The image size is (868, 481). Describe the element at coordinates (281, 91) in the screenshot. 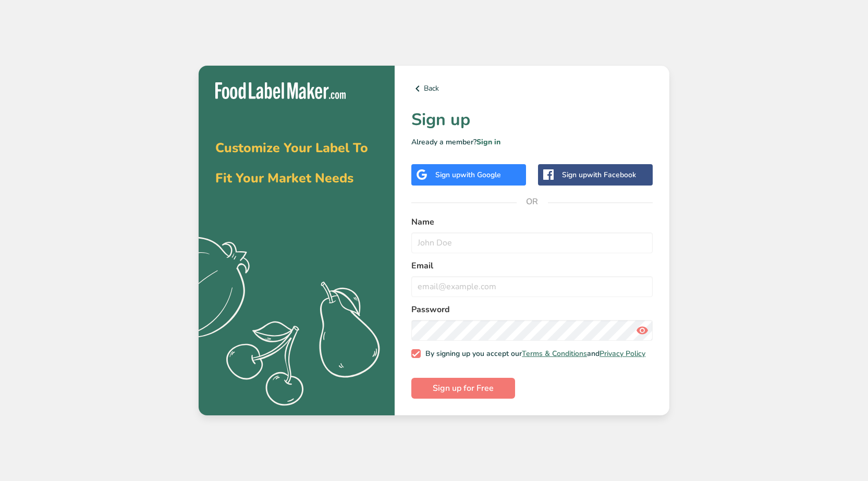

I see `img: Food Label Maker` at that location.